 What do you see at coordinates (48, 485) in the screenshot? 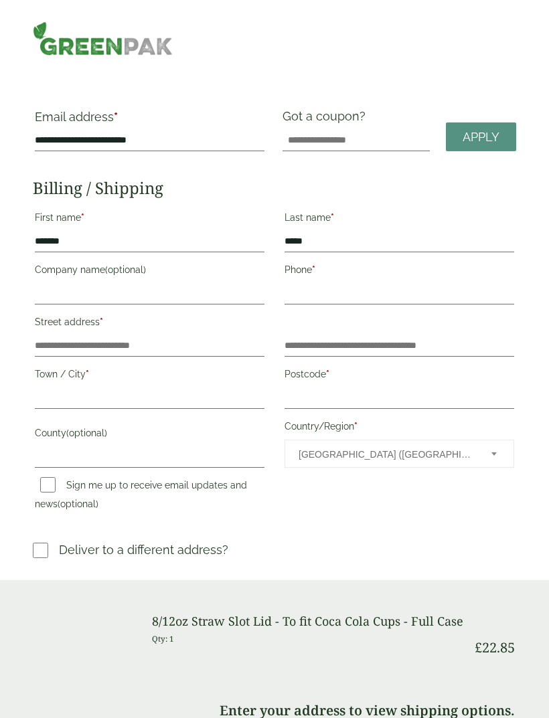
I see `input: Sign me up to receive email updates and news(optional)` at bounding box center [48, 485].